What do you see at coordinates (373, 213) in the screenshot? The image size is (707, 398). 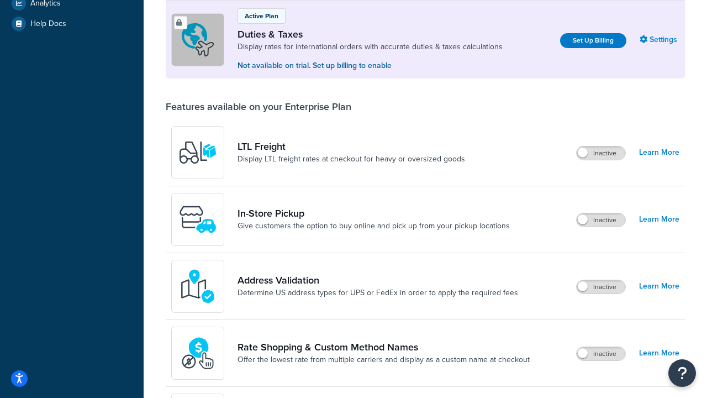 I see `a: In-Store Pickup` at bounding box center [373, 213].